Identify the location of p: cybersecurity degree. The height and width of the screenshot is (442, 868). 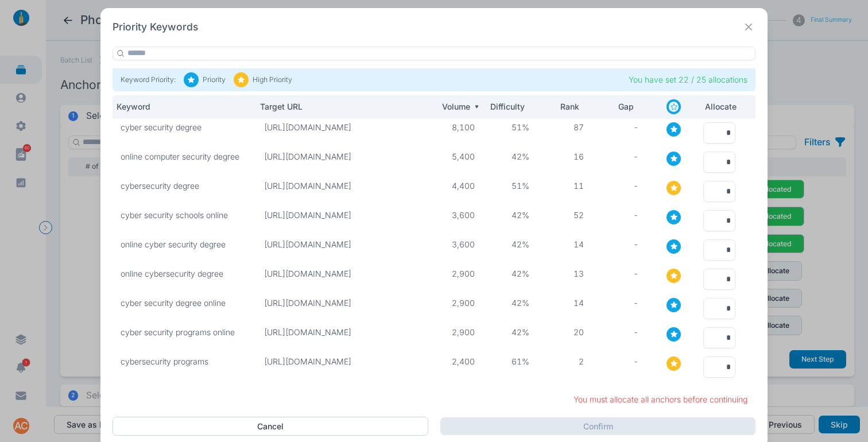
(185, 186).